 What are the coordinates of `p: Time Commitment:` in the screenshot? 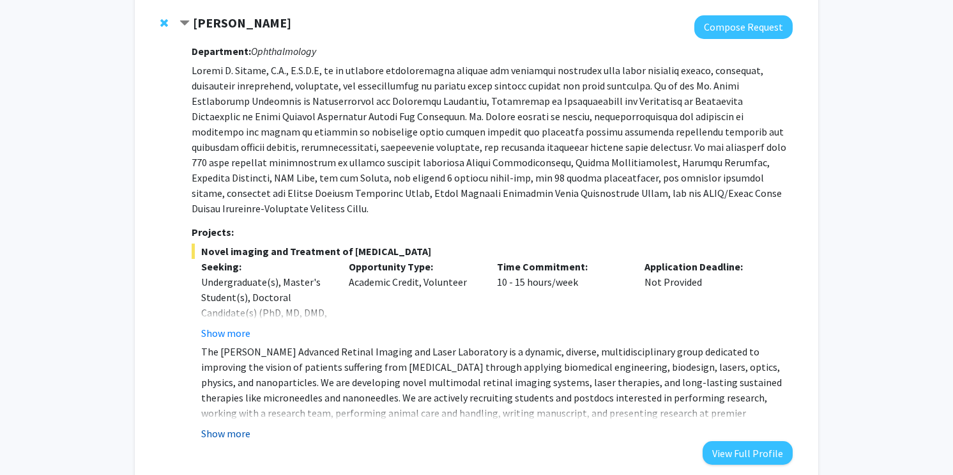 It's located at (561, 266).